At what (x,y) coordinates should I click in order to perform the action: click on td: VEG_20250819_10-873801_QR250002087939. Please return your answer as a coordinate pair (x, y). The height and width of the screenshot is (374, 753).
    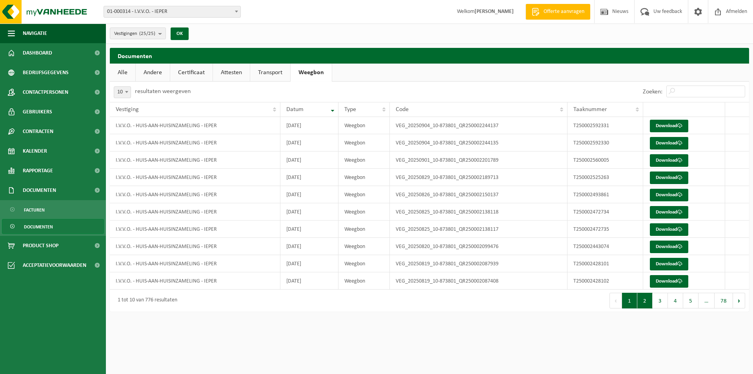
    Looking at the image, I should click on (478, 264).